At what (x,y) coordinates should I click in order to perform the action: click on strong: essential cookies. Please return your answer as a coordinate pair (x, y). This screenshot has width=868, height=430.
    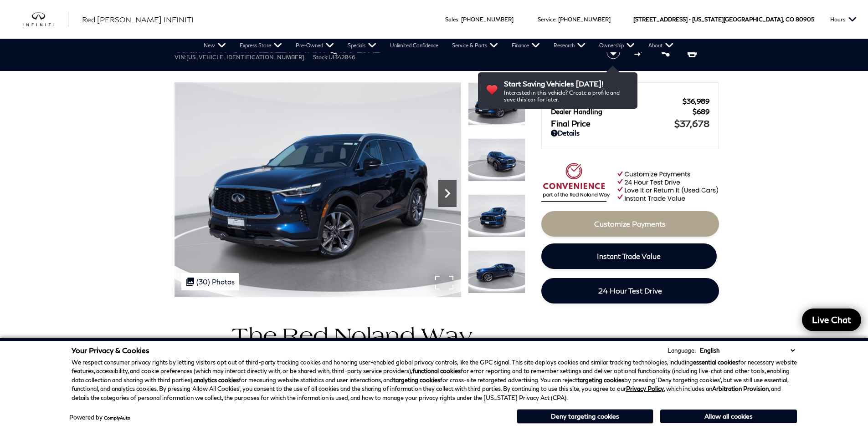
    Looking at the image, I should click on (716, 362).